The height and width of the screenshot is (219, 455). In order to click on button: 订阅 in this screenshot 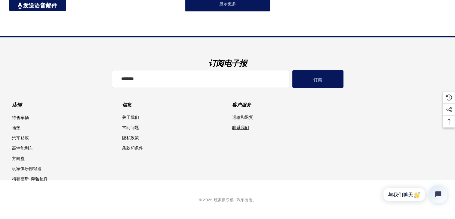, I will do `click(318, 79)`.